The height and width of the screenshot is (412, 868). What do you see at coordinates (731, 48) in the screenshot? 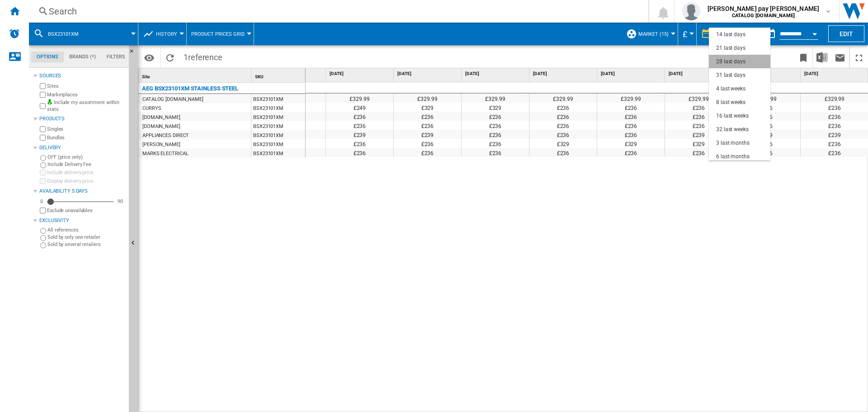
I see `div: 21 last days` at bounding box center [731, 48].